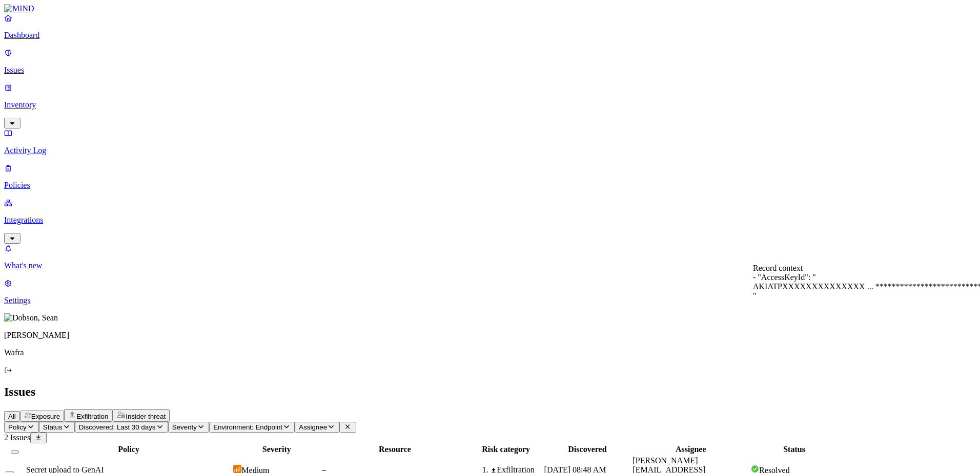  What do you see at coordinates (490, 185) in the screenshot?
I see `p: Policies` at bounding box center [490, 185].